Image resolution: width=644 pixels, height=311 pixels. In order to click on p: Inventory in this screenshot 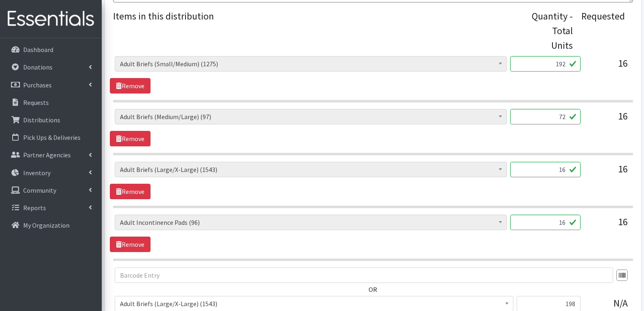, I will do `click(37, 173)`.